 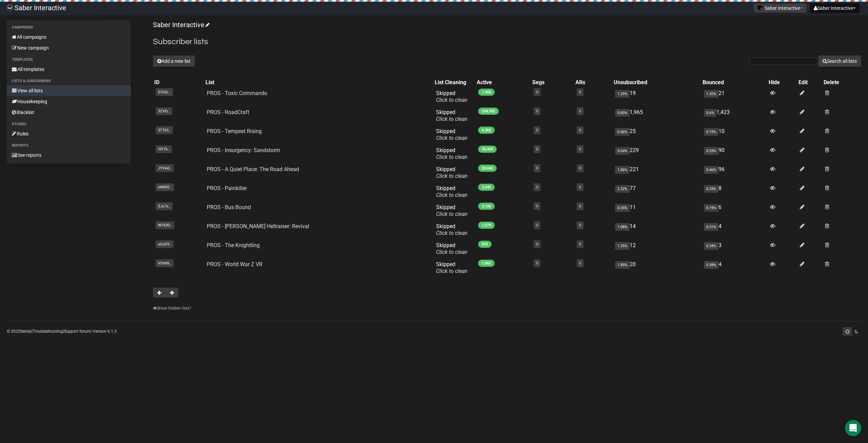 I want to click on div: Unsubscribed, so click(x=654, y=83).